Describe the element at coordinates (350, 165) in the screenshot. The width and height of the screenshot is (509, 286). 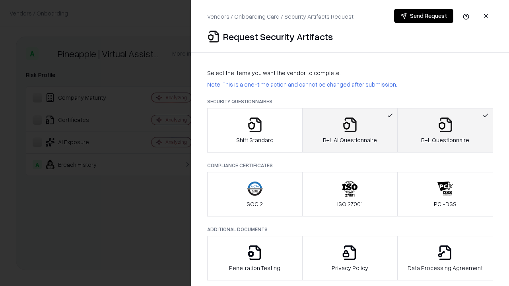
I see `p: Compliance Certificates` at that location.